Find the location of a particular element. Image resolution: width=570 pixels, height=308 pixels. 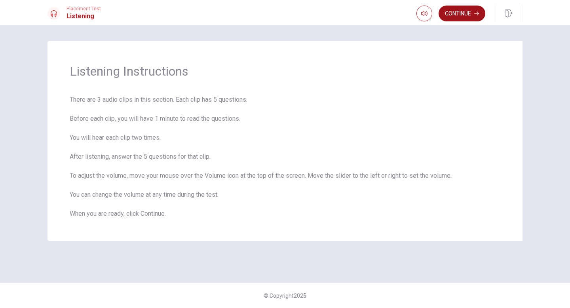

span: There are 3 audio clips in this section. Each clip has 5 questions. Before each clip, you will ha... is located at coordinates (285, 157).